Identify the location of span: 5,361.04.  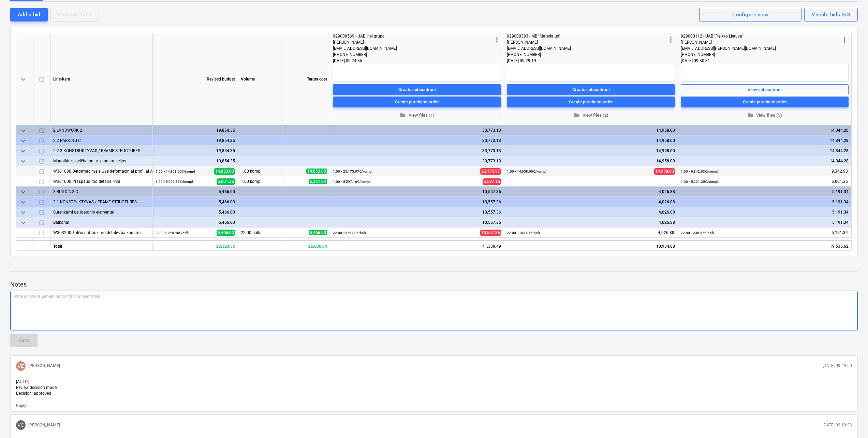
(318, 181).